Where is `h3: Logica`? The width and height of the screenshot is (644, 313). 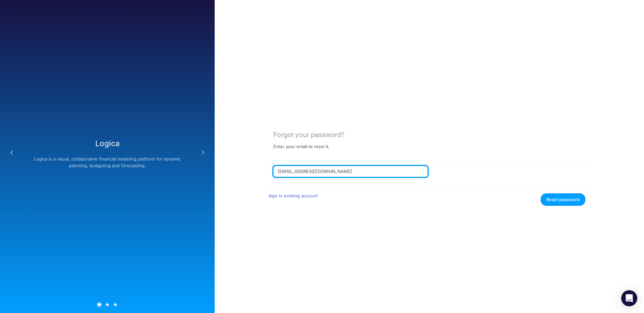 h3: Logica is located at coordinates (107, 143).